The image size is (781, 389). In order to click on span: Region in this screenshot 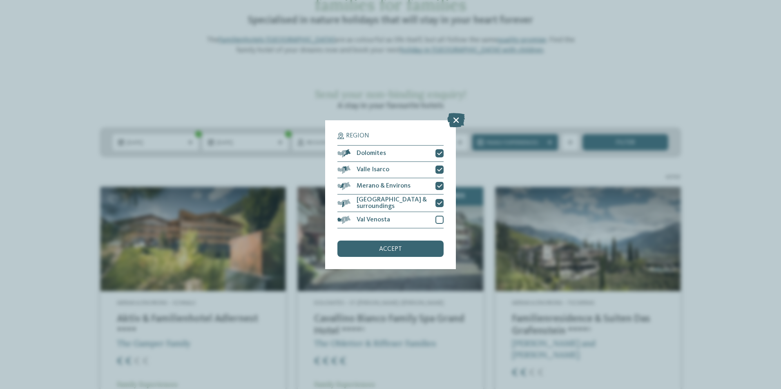, I will do `click(357, 136)`.